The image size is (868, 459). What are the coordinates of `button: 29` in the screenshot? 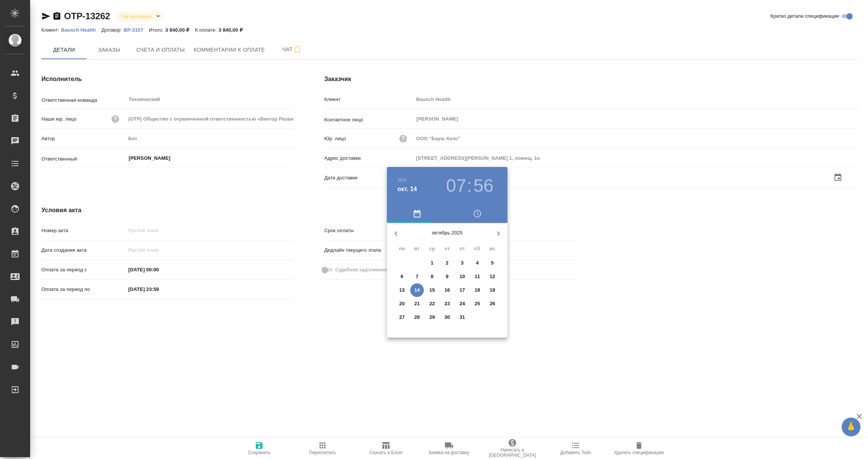 It's located at (432, 317).